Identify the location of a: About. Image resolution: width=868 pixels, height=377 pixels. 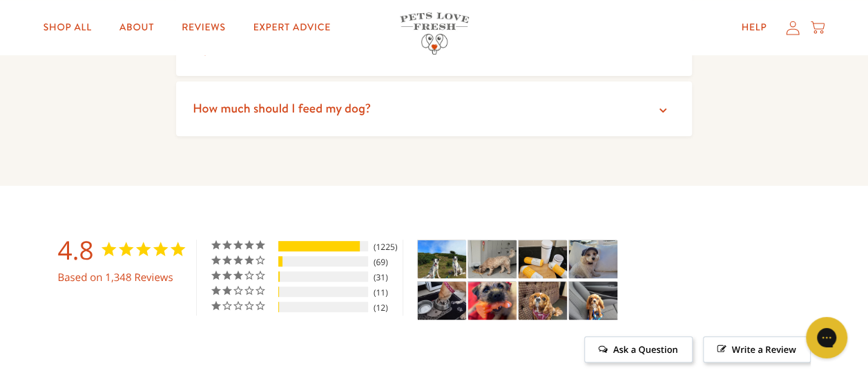
(137, 28).